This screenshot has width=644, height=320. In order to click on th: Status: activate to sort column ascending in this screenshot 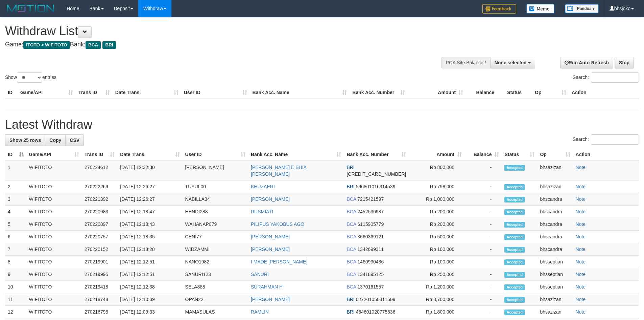, I will do `click(520, 154)`.